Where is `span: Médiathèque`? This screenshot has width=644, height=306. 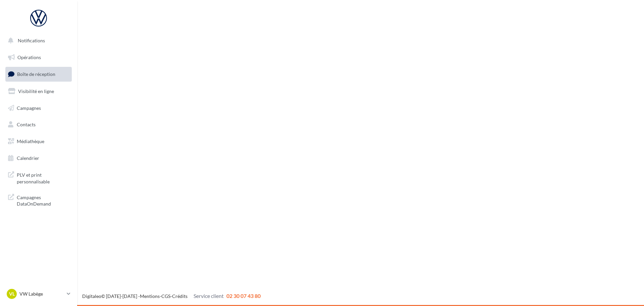 span: Médiathèque is located at coordinates (31, 141).